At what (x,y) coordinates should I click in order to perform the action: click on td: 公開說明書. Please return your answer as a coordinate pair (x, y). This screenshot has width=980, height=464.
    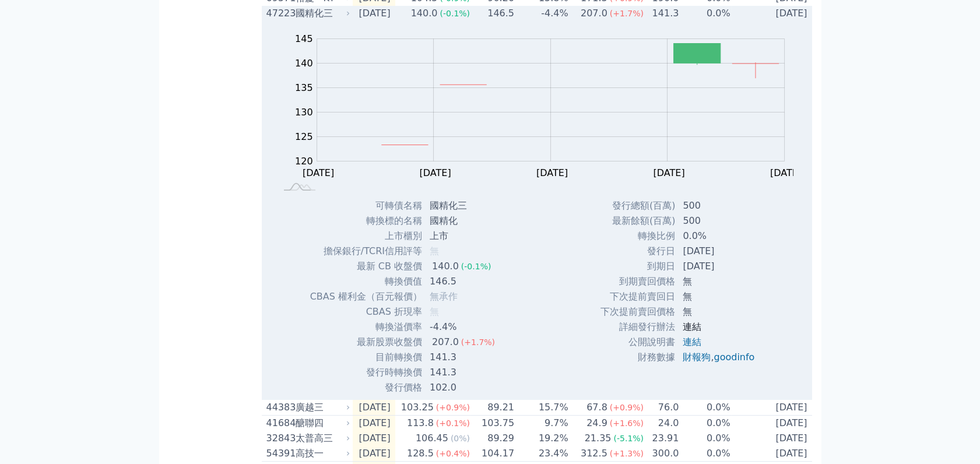
    Looking at the image, I should click on (638, 342).